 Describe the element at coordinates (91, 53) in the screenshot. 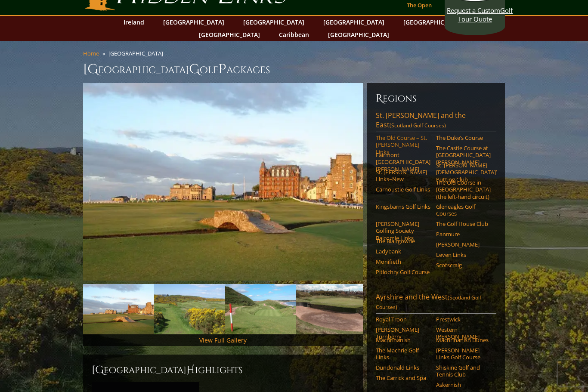

I see `a: Home` at that location.